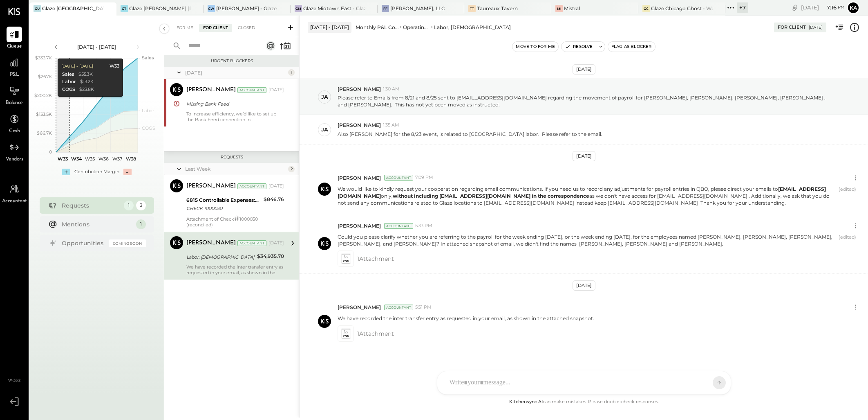 Image resolution: width=868 pixels, height=420 pixels. What do you see at coordinates (62, 159) in the screenshot?
I see `text: W33` at bounding box center [62, 159].